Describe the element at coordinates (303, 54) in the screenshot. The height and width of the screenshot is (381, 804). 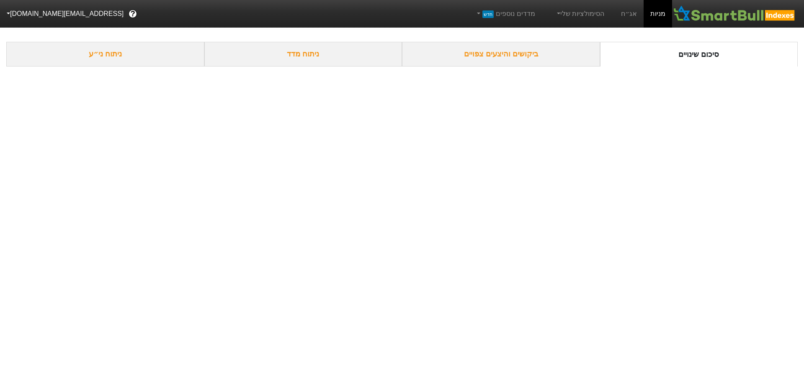
I see `div: ניתוח מדד` at that location.